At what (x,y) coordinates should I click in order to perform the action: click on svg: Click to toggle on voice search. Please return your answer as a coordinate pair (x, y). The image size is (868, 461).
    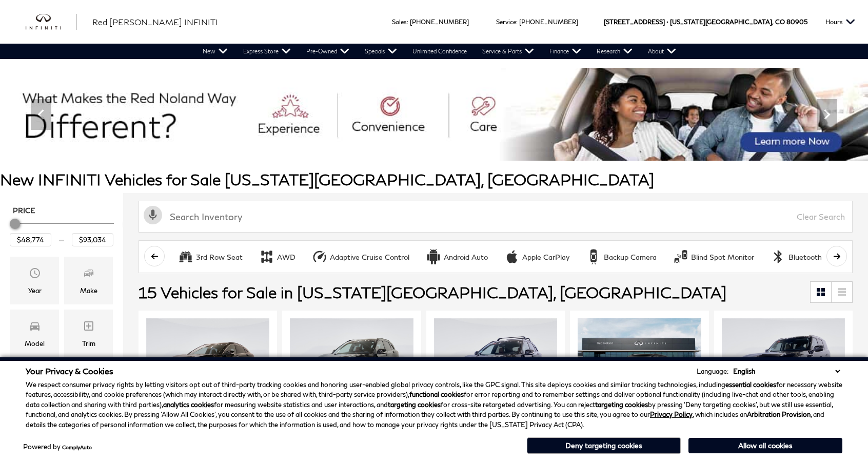
    Looking at the image, I should click on (153, 215).